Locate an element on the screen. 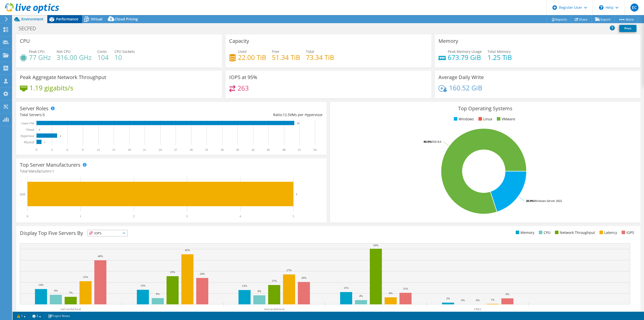 This screenshot has width=644, height=320. text: 9% is located at coordinates (56, 291).